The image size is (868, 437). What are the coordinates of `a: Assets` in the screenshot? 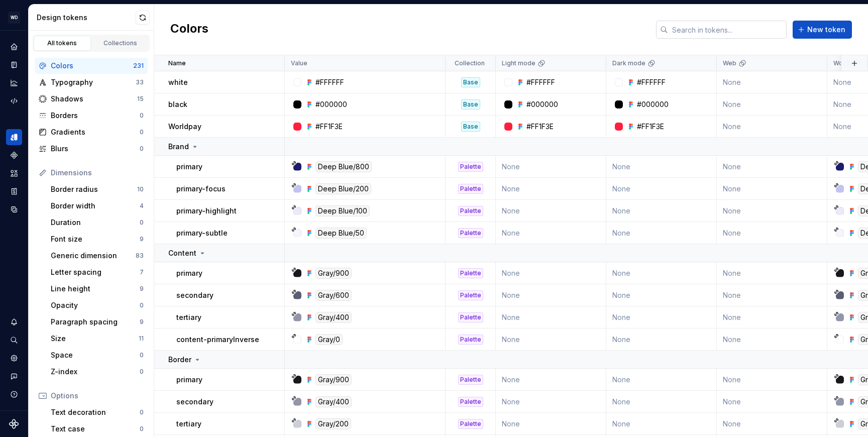 It's located at (14, 173).